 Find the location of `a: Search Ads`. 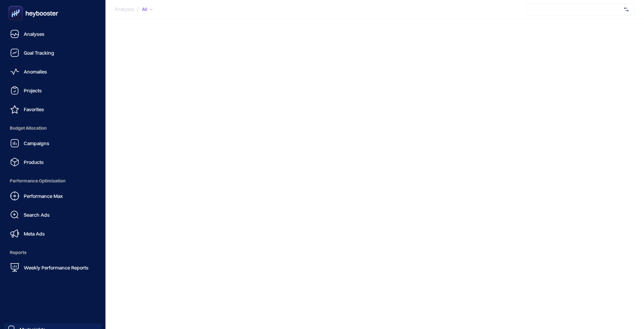

a: Search Ads is located at coordinates (53, 215).